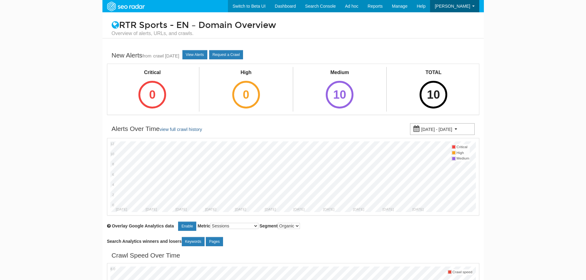 The width and height of the screenshot is (586, 280). What do you see at coordinates (279, 226) in the screenshot?
I see `label: Segment` at bounding box center [279, 226].